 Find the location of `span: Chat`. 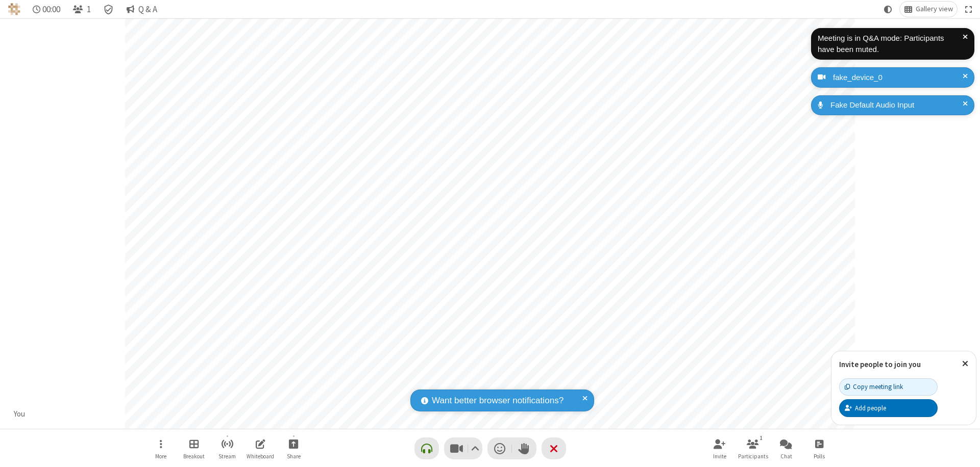

span: Chat is located at coordinates (786, 456).